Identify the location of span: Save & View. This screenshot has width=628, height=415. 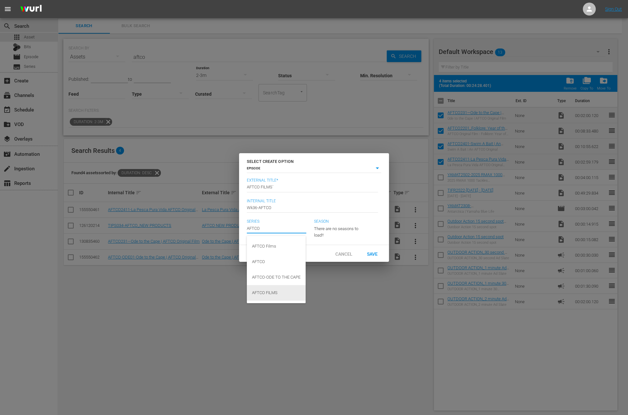
(260, 254).